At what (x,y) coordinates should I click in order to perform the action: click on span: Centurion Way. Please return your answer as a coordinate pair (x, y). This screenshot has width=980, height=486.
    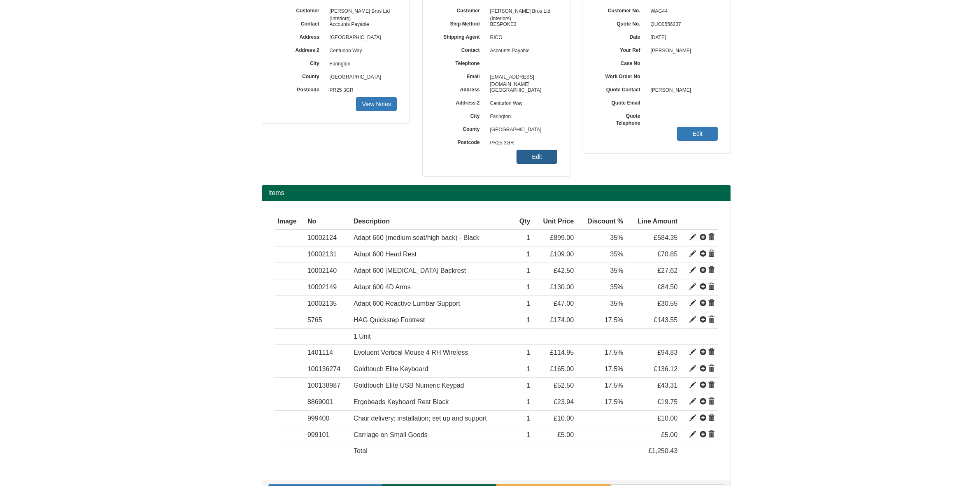
    Looking at the image, I should click on (362, 51).